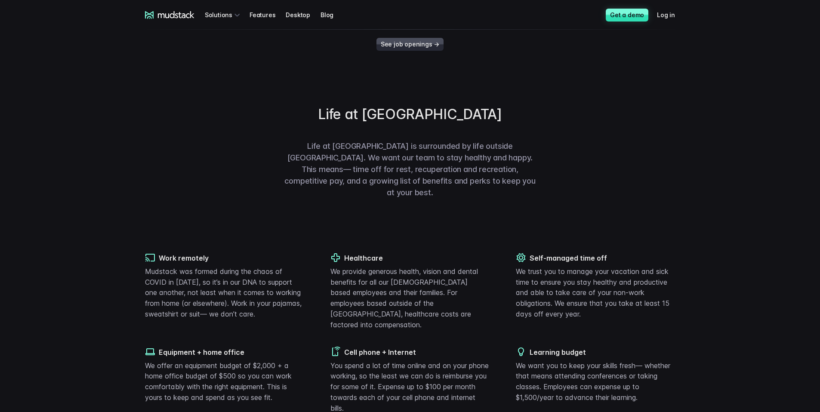  Describe the element at coordinates (224, 15) in the screenshot. I see `div: Solutions` at that location.